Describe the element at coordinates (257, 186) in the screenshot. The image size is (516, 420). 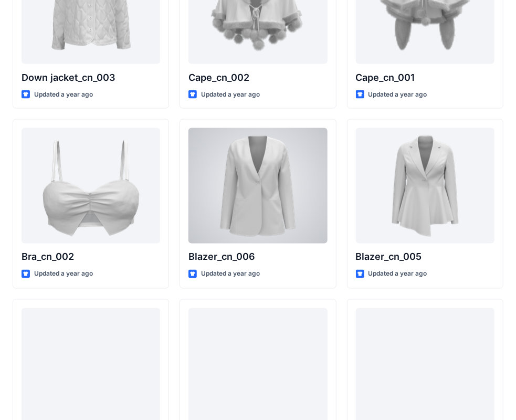
I see `a: Blazer_cn_006` at that location.